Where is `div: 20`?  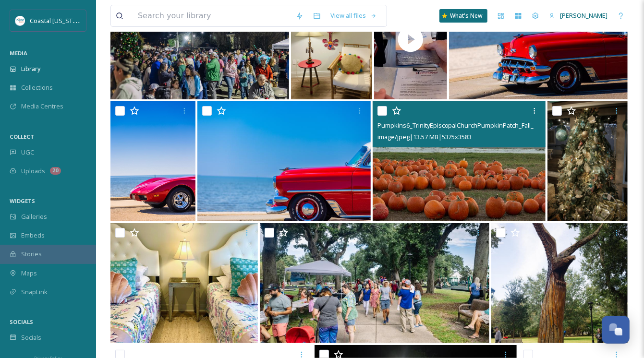
div: 20 is located at coordinates (55, 171).